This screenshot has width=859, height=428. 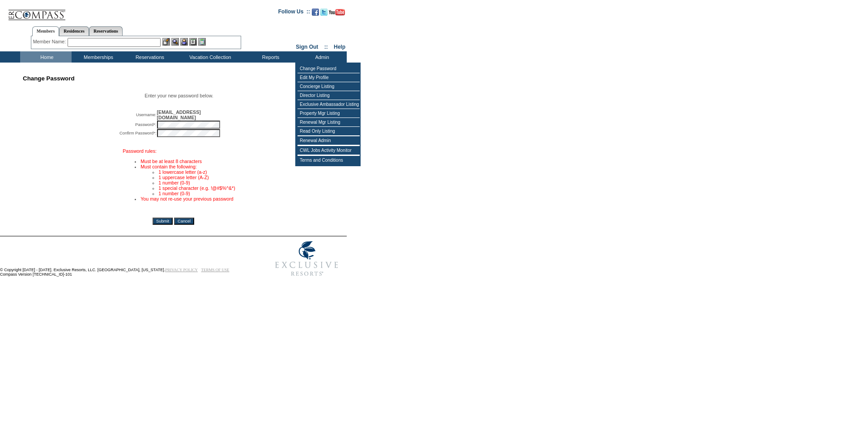 I want to click on td: Read Only Listing, so click(x=328, y=132).